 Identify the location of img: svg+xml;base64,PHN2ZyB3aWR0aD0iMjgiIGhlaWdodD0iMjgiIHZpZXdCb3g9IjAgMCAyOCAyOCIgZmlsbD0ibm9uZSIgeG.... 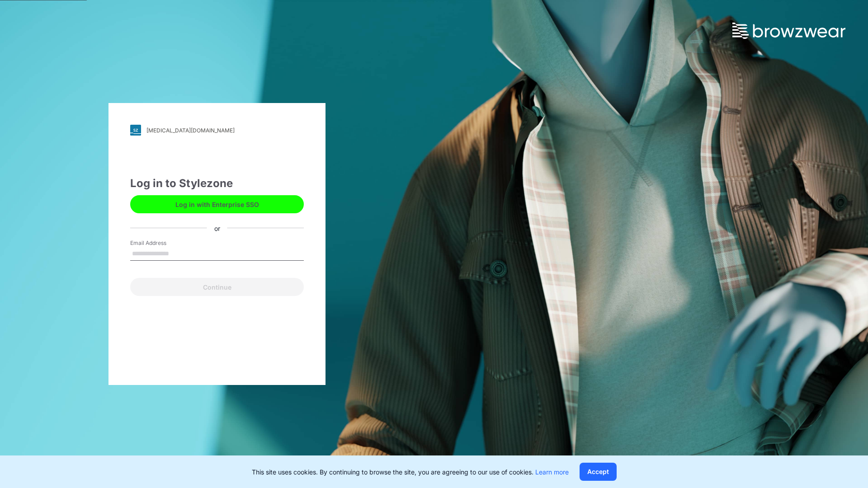
(136, 130).